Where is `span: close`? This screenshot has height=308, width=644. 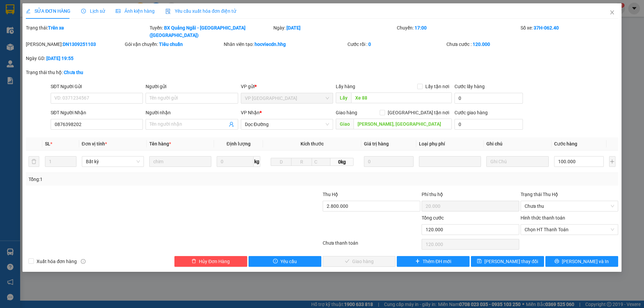 span: close is located at coordinates (613, 13).